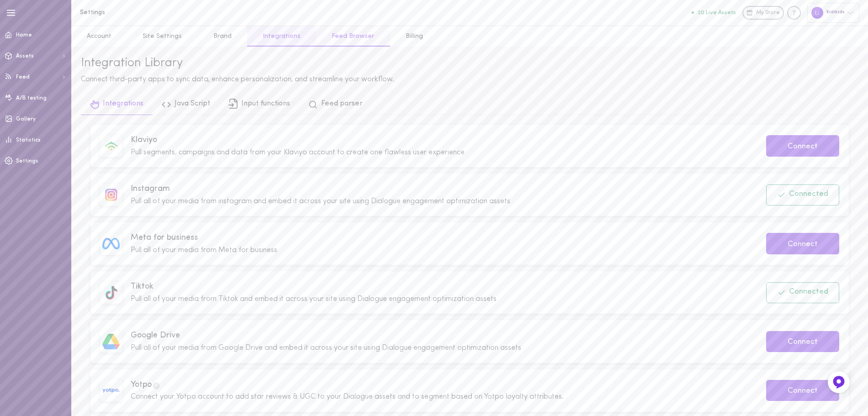 The width and height of the screenshot is (868, 416). Describe the element at coordinates (347, 397) in the screenshot. I see `span: Connect your Yotpo account to add star reviews & UGC to your Dialogue assets and to segment based...` at that location.